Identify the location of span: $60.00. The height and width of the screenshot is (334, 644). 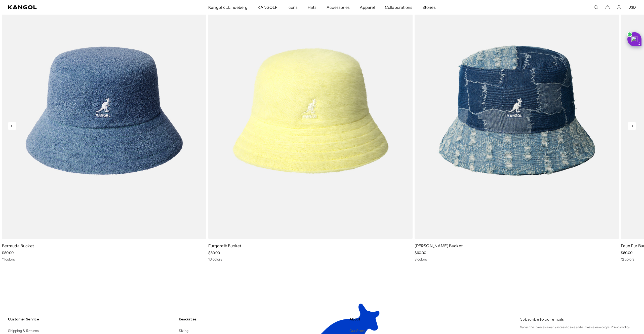
(421, 252).